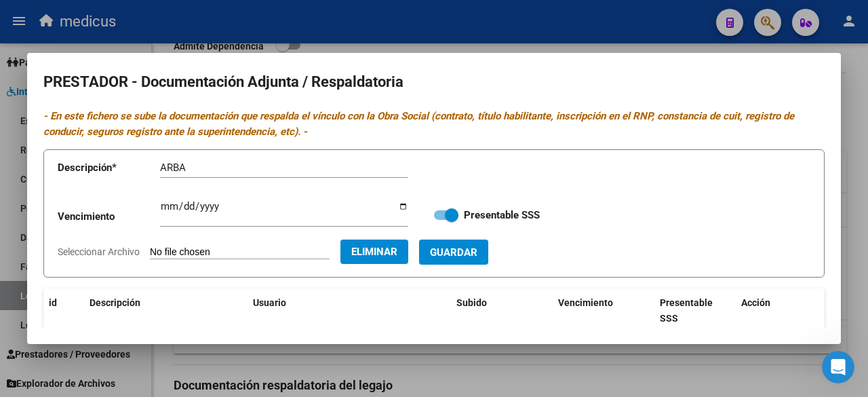 Image resolution: width=868 pixels, height=397 pixels. I want to click on button: Guardar, so click(454, 251).